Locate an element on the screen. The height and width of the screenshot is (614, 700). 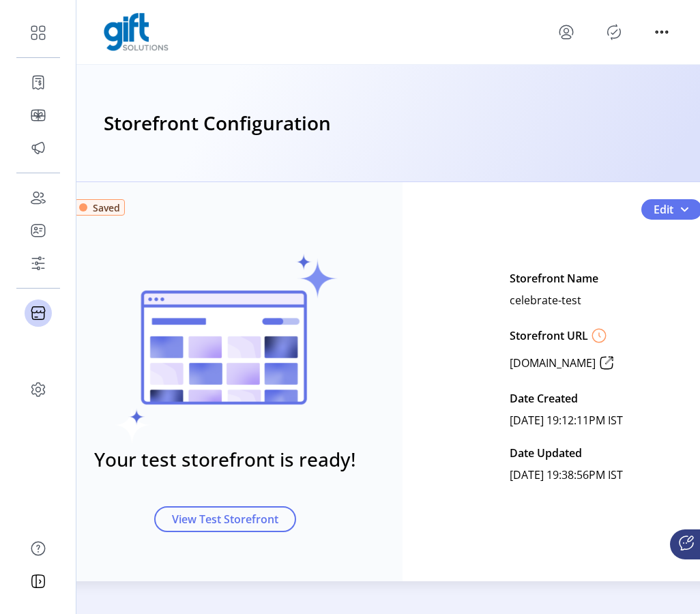
p: Storefront URL is located at coordinates (548, 335).